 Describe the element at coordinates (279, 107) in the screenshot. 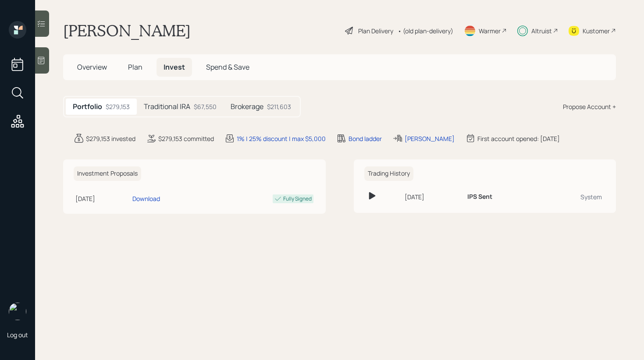

I see `div: $211,603` at that location.